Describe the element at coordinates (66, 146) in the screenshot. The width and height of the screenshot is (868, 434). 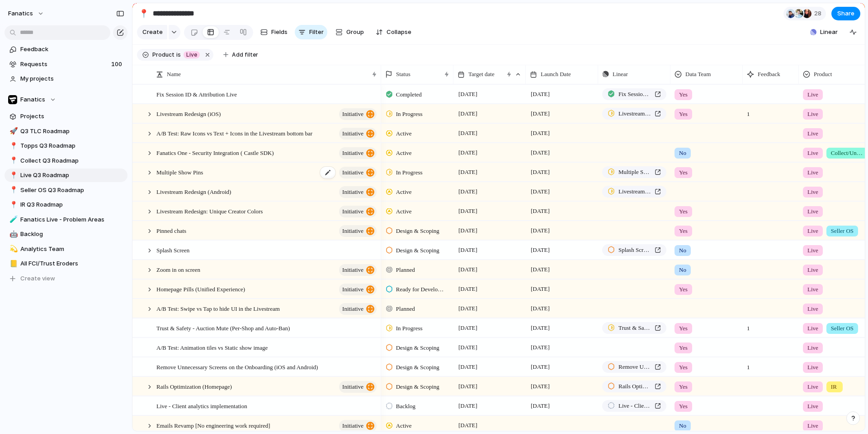
I see `div: 📍Topps Q3 Roadmap` at that location.